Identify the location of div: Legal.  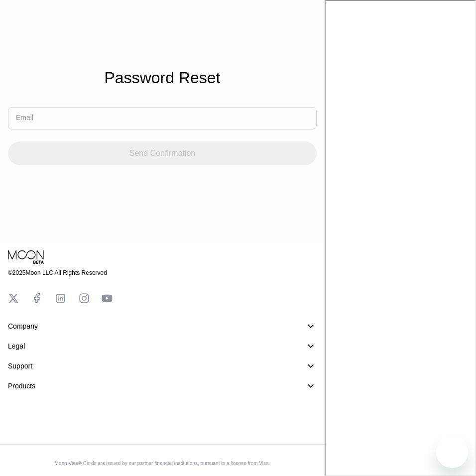
(17, 346).